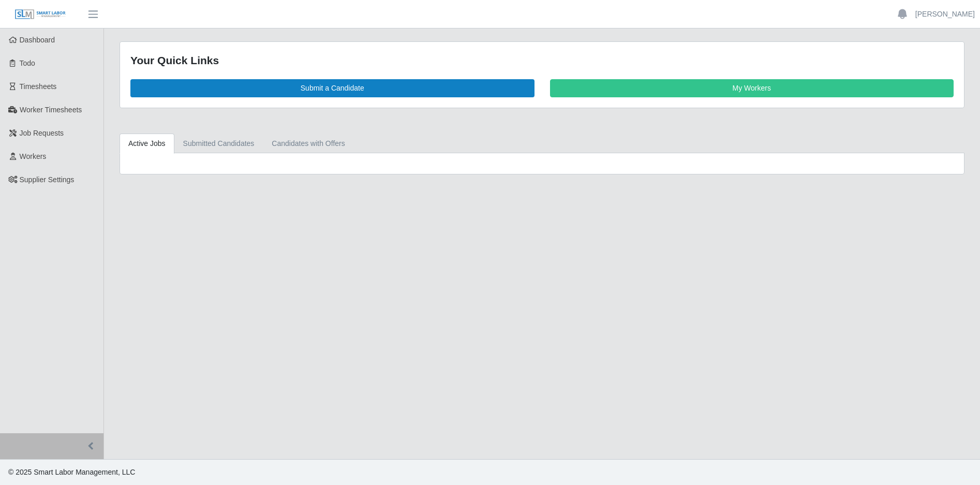 This screenshot has width=980, height=485. Describe the element at coordinates (33, 156) in the screenshot. I see `span: Workers` at that location.